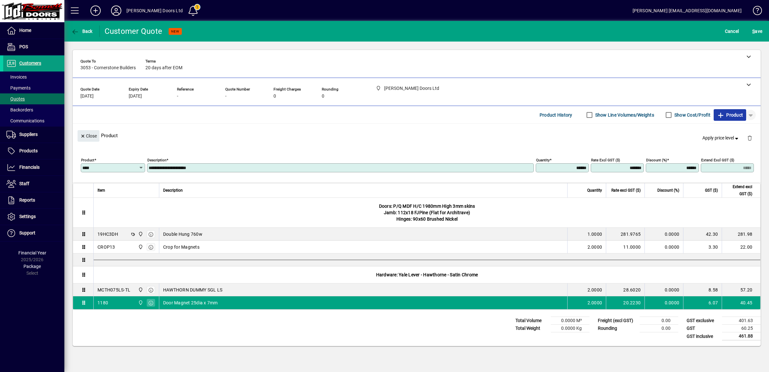  What do you see at coordinates (570, 321) in the screenshot?
I see `td: 0.0000 M³` at bounding box center [570, 321].